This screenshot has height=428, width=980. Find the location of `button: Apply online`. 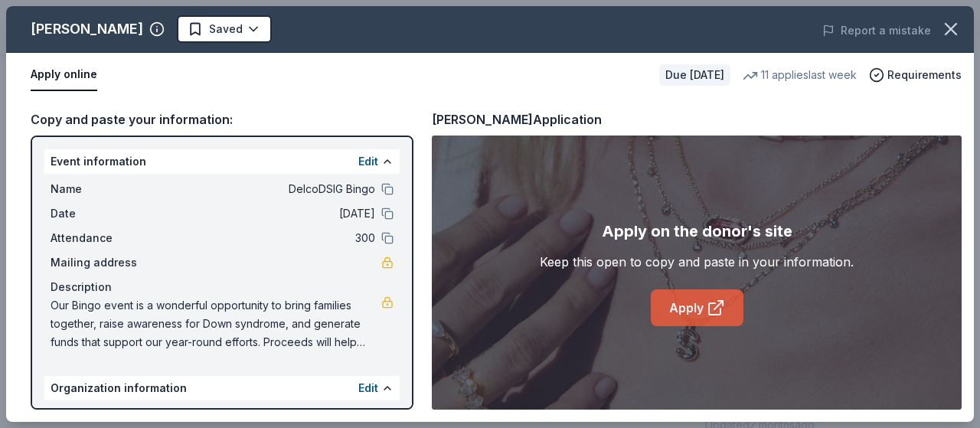

button: Apply online is located at coordinates (63, 75).